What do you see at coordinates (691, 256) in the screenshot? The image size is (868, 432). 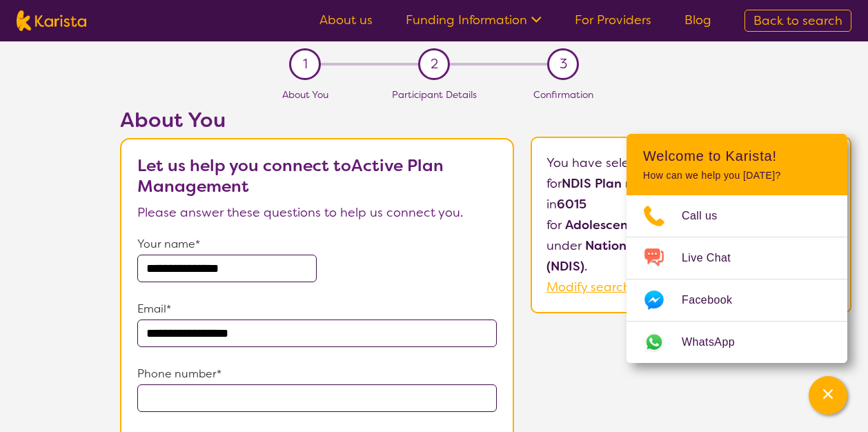 I see `p: under .` at bounding box center [691, 256].